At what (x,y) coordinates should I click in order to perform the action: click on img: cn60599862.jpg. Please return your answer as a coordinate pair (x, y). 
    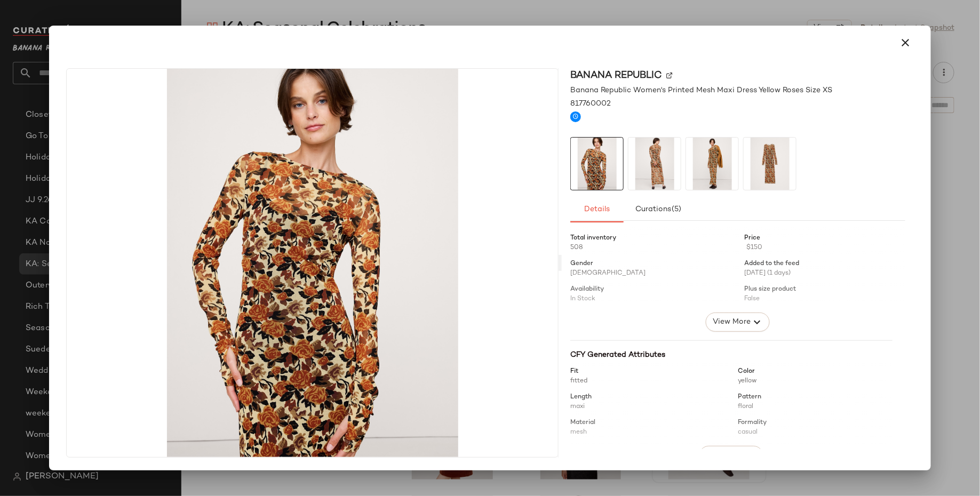
    Looking at the image, I should click on (769, 164).